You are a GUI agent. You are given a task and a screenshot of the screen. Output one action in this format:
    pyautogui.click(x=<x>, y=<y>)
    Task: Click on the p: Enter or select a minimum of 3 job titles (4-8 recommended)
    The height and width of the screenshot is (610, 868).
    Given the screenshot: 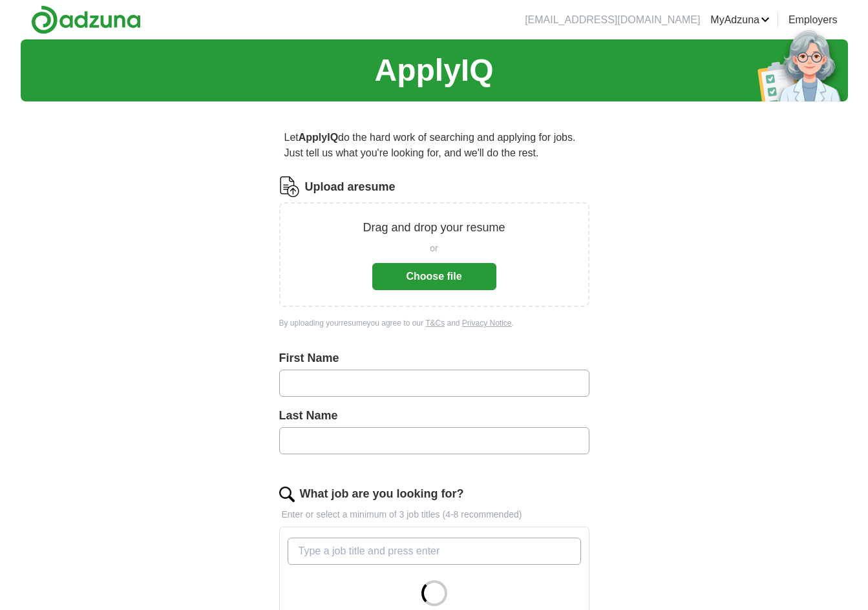 What is the action you would take?
    pyautogui.click(x=434, y=514)
    